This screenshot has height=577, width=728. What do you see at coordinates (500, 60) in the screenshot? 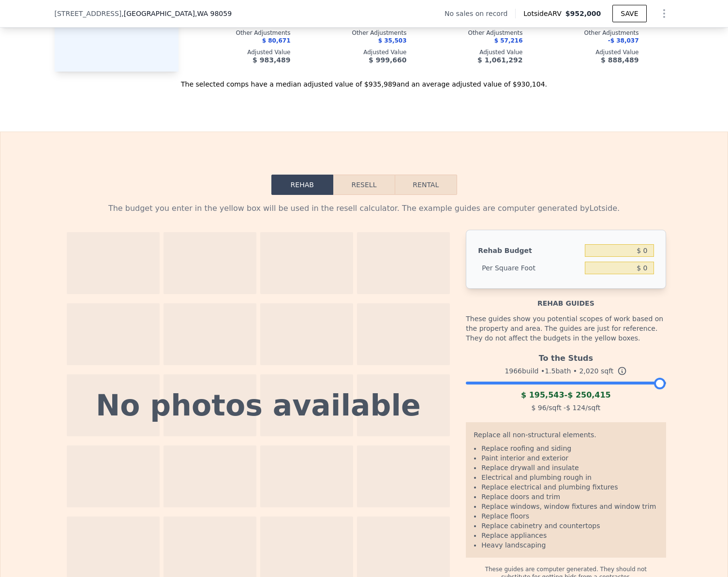
I see `span: $ 1,061,292` at bounding box center [500, 60].